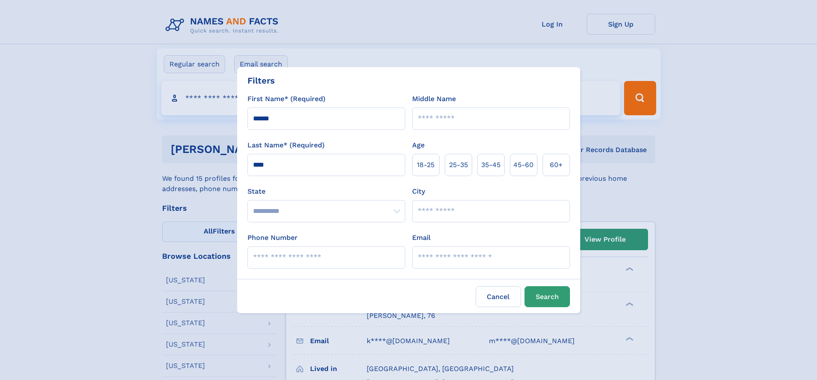  What do you see at coordinates (459, 165) in the screenshot?
I see `span: 25‑35` at bounding box center [459, 165].